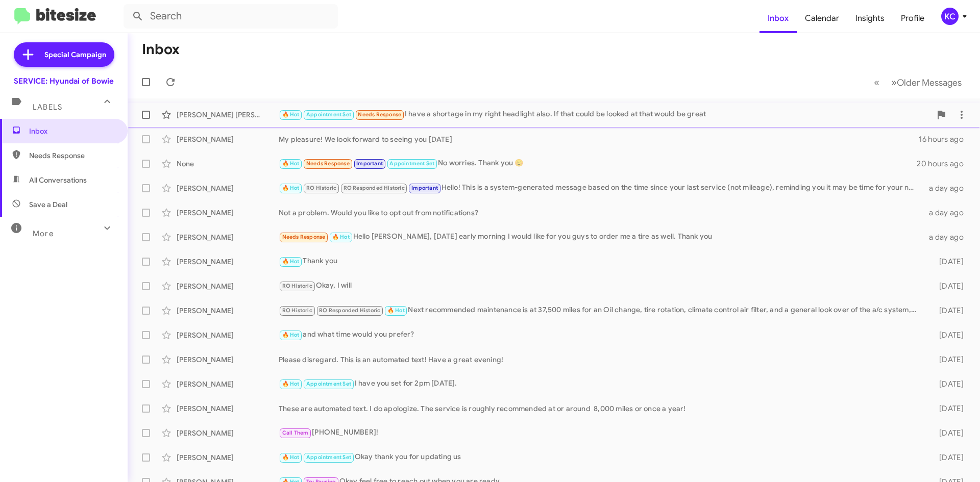 The image size is (980, 482). Describe the element at coordinates (75, 54) in the screenshot. I see `span: Special Campaign` at that location.